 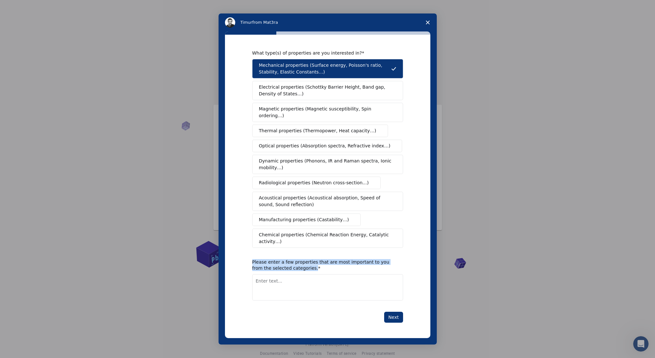 I want to click on span: Thermal properties (Thermopower, Heat capacity…), so click(x=318, y=131).